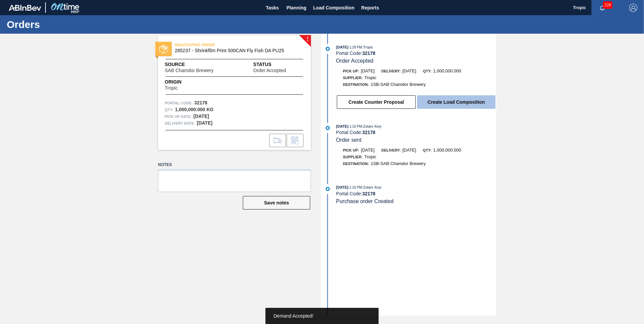 This screenshot has height=324, width=644. I want to click on span: - 1:28 PM, so click(355, 47).